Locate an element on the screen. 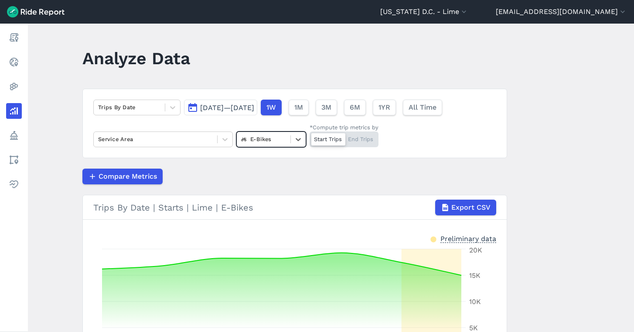 The image size is (634, 332). a: Health is located at coordinates (14, 184).